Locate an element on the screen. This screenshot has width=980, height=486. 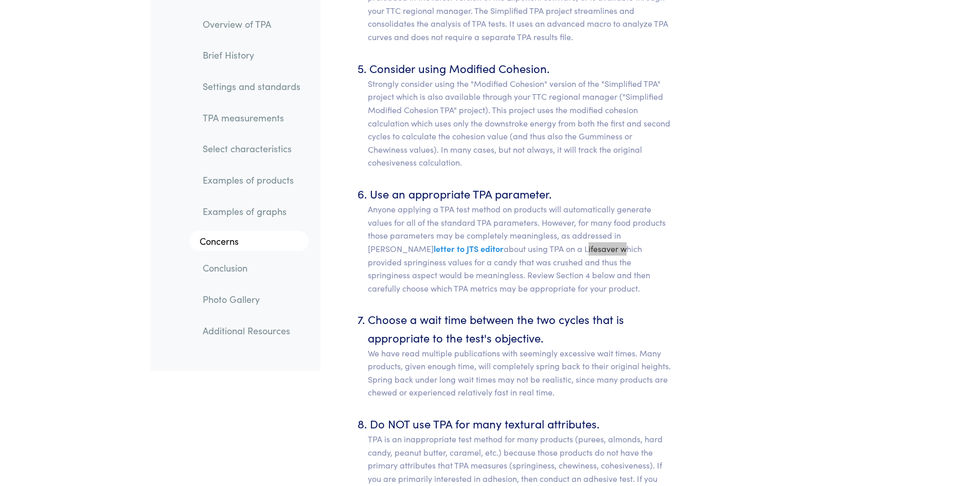
a: Examples of products is located at coordinates (251, 181).